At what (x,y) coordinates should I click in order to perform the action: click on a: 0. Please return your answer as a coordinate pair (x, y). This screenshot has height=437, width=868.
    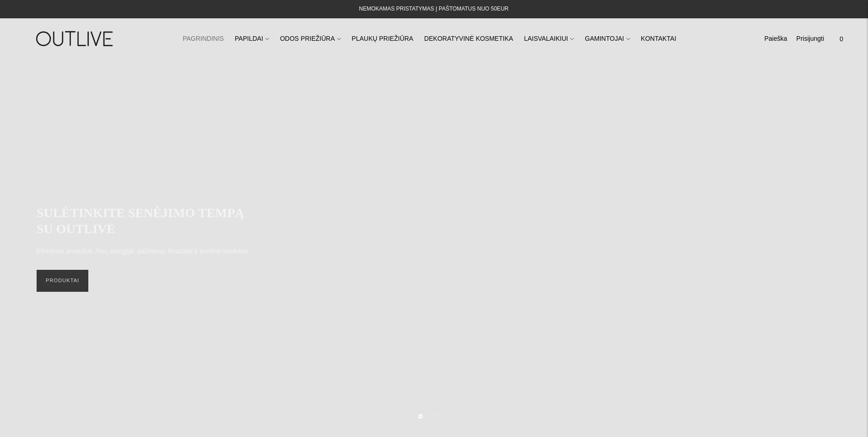
    Looking at the image, I should click on (841, 39).